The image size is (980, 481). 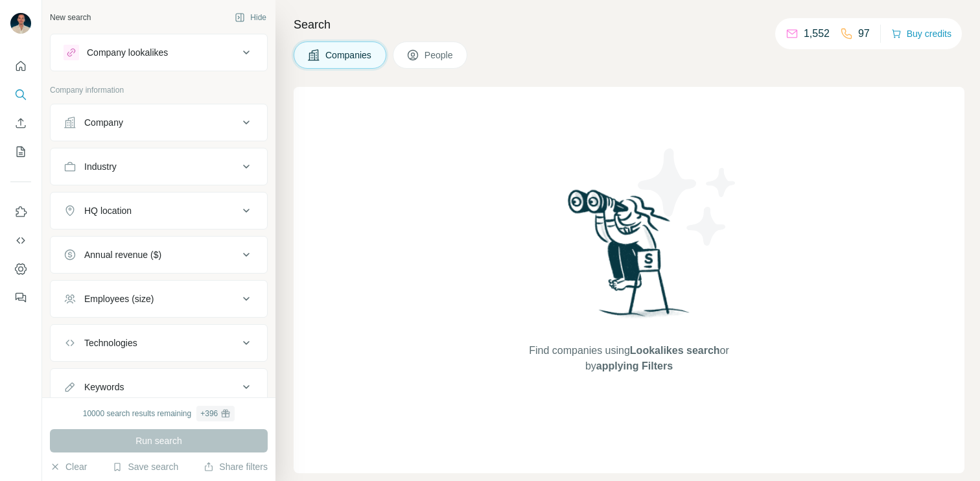 What do you see at coordinates (159, 211) in the screenshot?
I see `button: HQ location` at bounding box center [159, 211].